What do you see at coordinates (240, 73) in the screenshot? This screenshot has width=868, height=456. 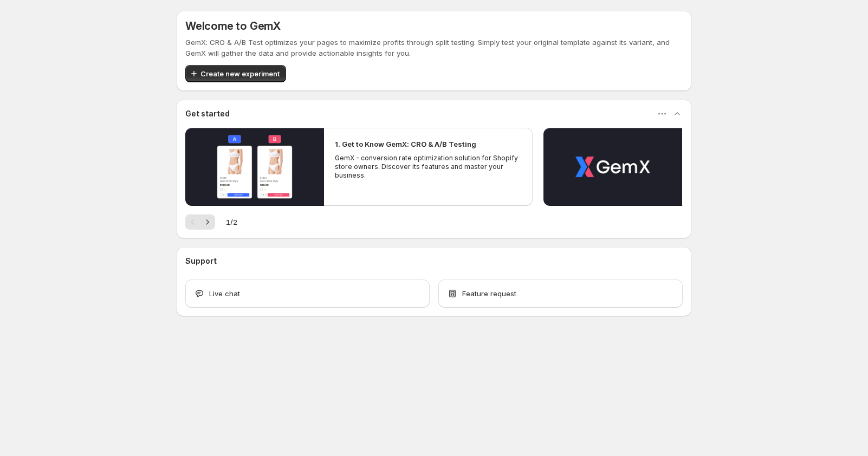 I see `span: Create new experiment` at bounding box center [240, 73].